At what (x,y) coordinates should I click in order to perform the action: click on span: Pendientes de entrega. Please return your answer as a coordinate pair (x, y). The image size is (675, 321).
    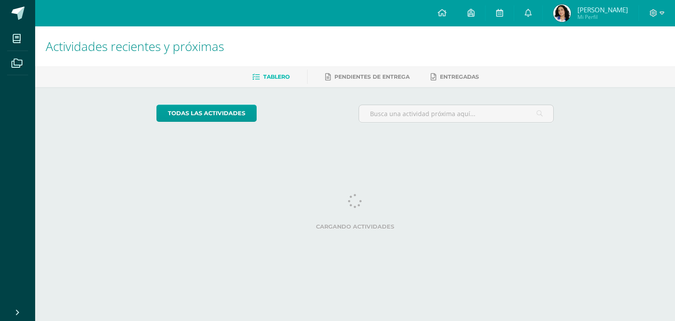
    Looking at the image, I should click on (372, 77).